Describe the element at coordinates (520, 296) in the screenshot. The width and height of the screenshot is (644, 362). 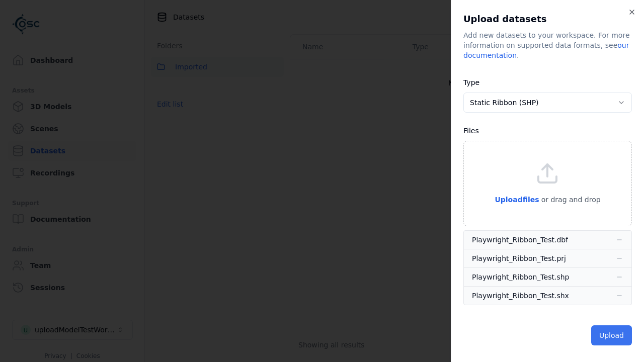
I see `div: Playwright_Ribbon_Test.shx` at that location.